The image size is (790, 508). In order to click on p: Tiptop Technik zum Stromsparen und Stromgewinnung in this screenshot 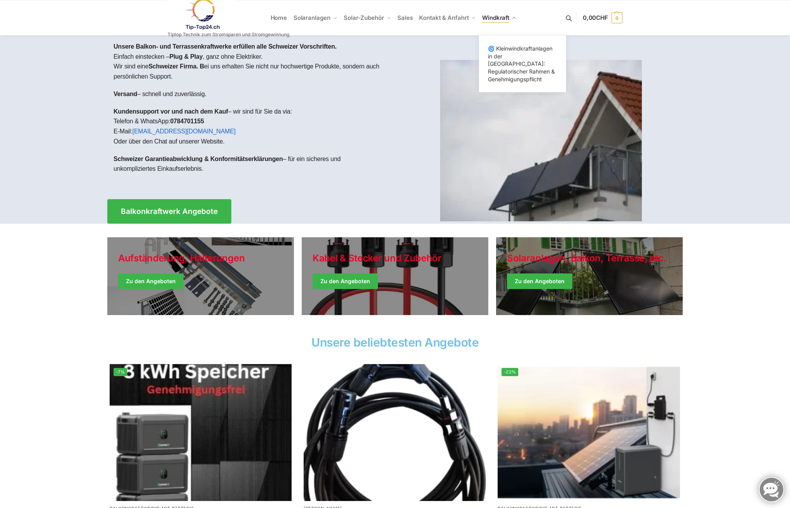, I will do `click(228, 35)`.